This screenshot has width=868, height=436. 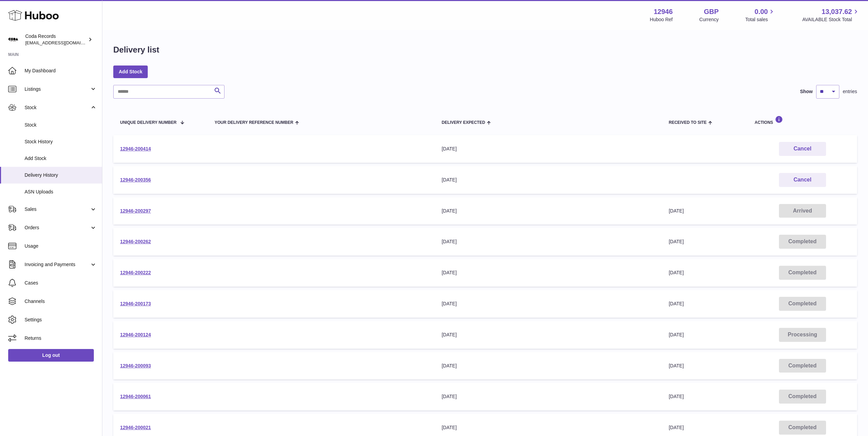 What do you see at coordinates (61, 175) in the screenshot?
I see `span: Delivery History` at bounding box center [61, 175].